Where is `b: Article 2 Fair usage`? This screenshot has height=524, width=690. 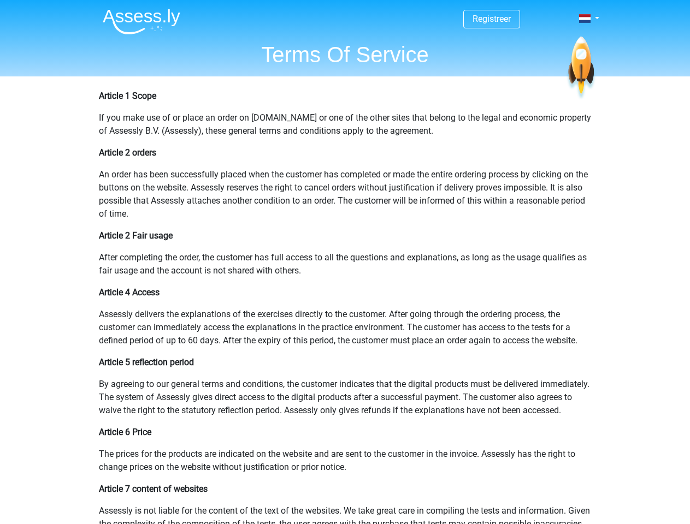 b: Article 2 Fair usage is located at coordinates (135, 235).